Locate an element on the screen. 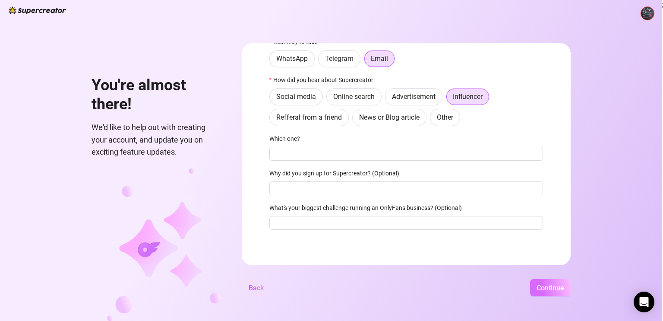 Image resolution: width=663 pixels, height=321 pixels. span: Continue is located at coordinates (551, 288).